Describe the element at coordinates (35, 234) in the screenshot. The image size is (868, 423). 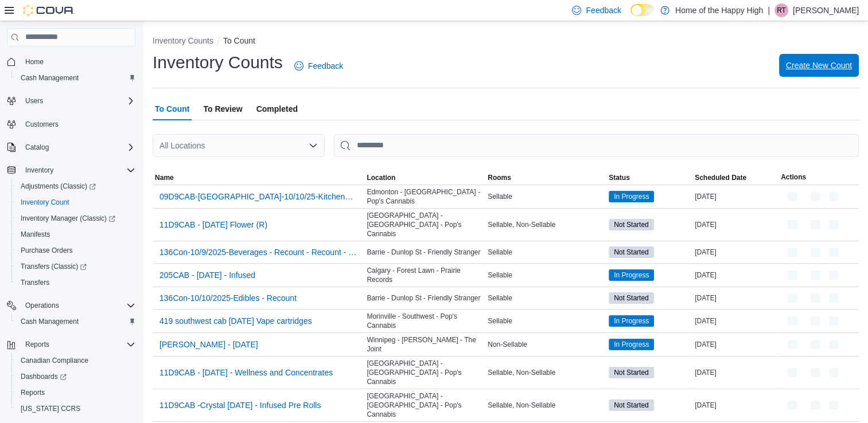
I see `span: Manifests` at that location.